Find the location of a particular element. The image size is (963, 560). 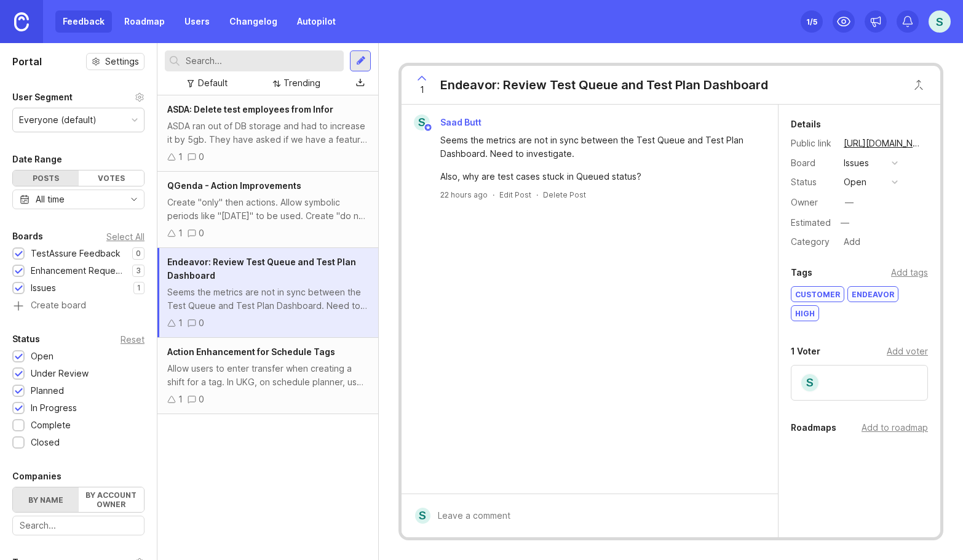

span: Settings is located at coordinates (122, 61).